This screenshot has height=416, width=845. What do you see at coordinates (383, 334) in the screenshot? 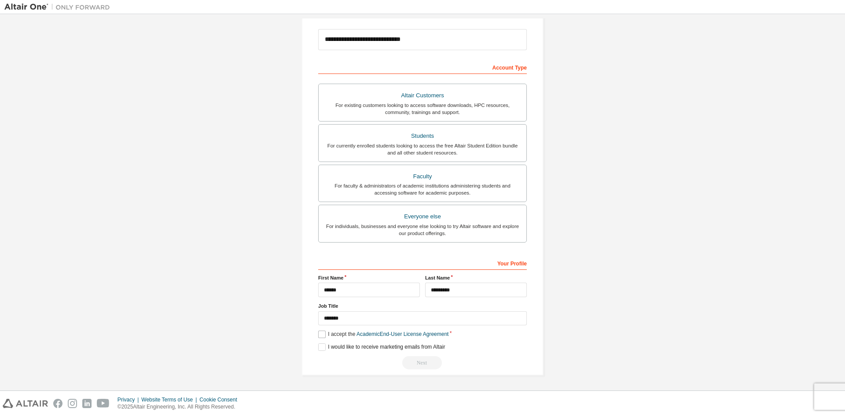
I see `label: I accept the` at bounding box center [383, 334].